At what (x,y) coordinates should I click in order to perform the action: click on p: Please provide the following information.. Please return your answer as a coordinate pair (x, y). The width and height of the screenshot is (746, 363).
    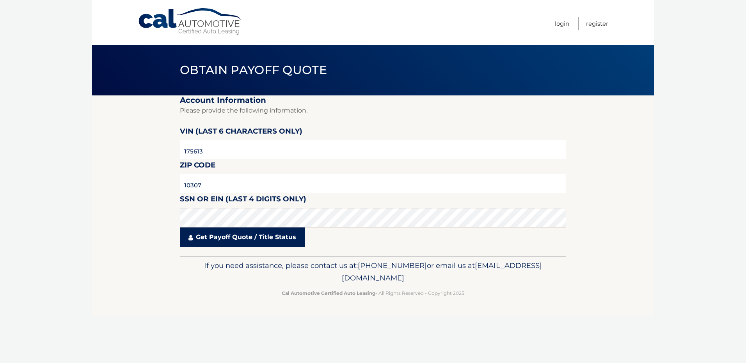
    Looking at the image, I should click on (373, 111).